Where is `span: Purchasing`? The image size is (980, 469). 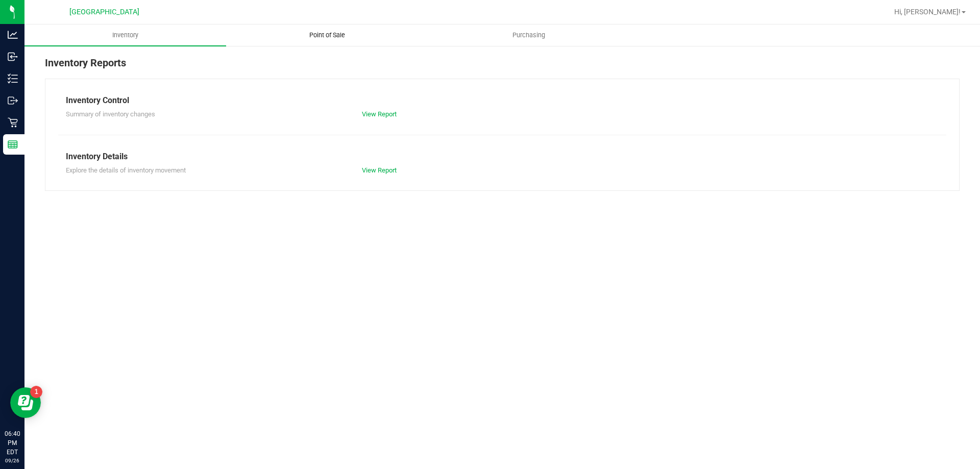 span: Purchasing is located at coordinates (529, 35).